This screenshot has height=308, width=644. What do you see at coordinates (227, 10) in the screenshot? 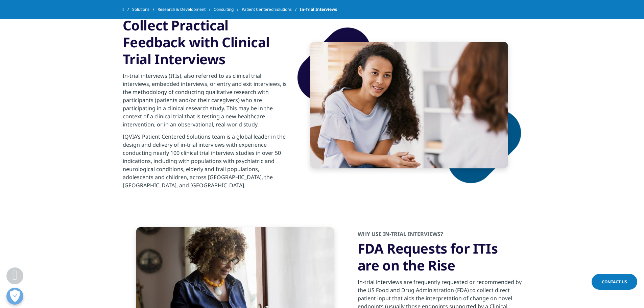
I see `a: Consulting` at bounding box center [227, 10].